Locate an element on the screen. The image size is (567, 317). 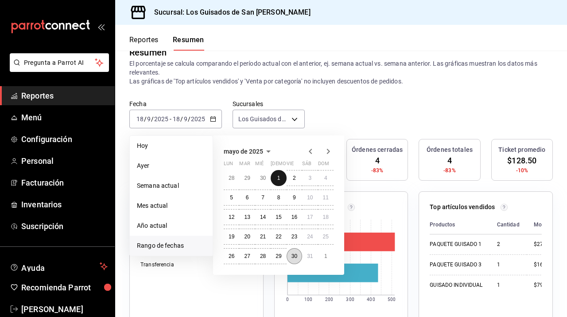
abbr: 8 de mayo de 2025 is located at coordinates (279, 197).